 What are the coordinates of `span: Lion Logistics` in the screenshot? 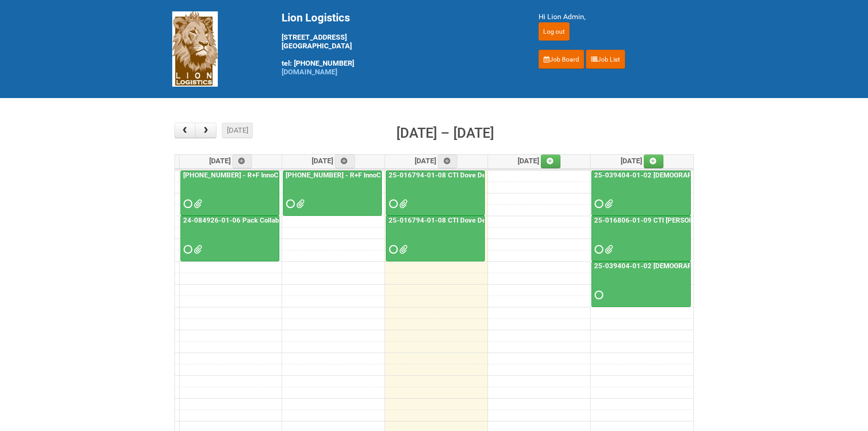 It's located at (316, 18).